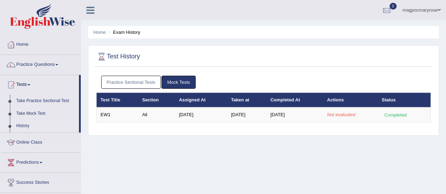 The image size is (446, 194). Describe the element at coordinates (179, 82) in the screenshot. I see `a: Mock Tests` at that location.